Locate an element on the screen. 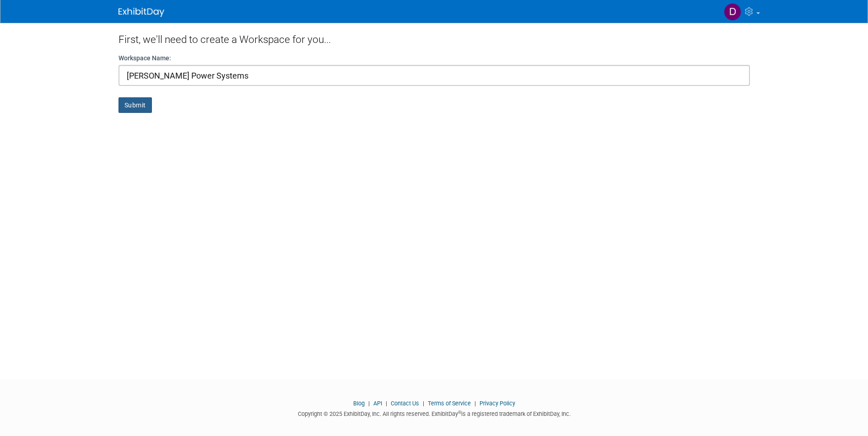 Image resolution: width=868 pixels, height=436 pixels. a: API is located at coordinates (377, 403).